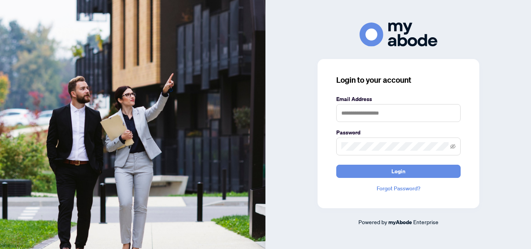 Image resolution: width=531 pixels, height=249 pixels. Describe the element at coordinates (399, 133) in the screenshot. I see `label: Password` at that location.